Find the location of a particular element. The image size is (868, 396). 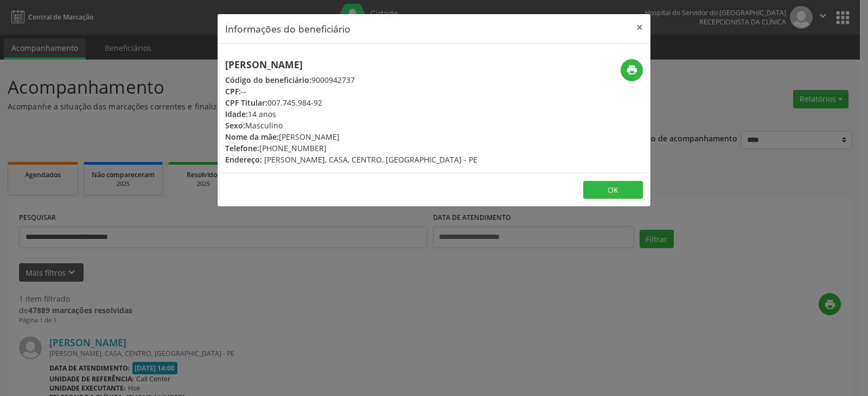

button: Close is located at coordinates (639, 27).